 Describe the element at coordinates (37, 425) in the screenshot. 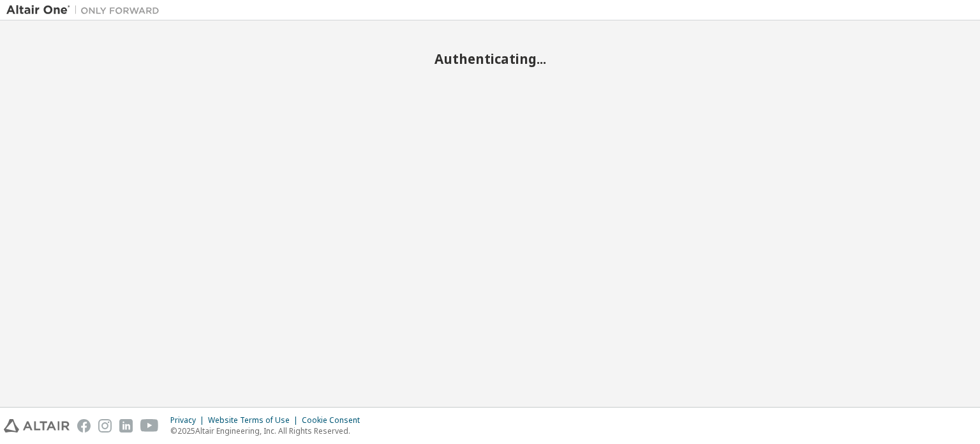

I see `img: altair_logo.svg` at that location.